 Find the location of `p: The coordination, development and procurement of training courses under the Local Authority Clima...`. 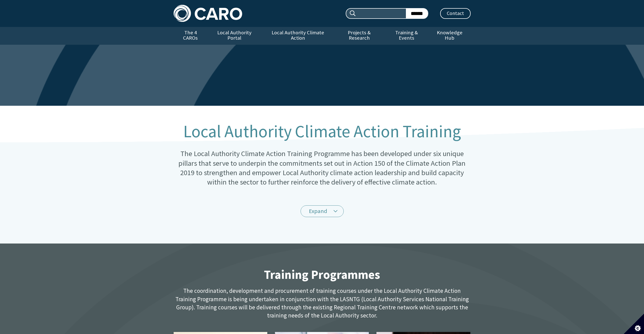

p: The coordination, development and procurement of training courses under the Local Authority Clima... is located at coordinates (322, 303).